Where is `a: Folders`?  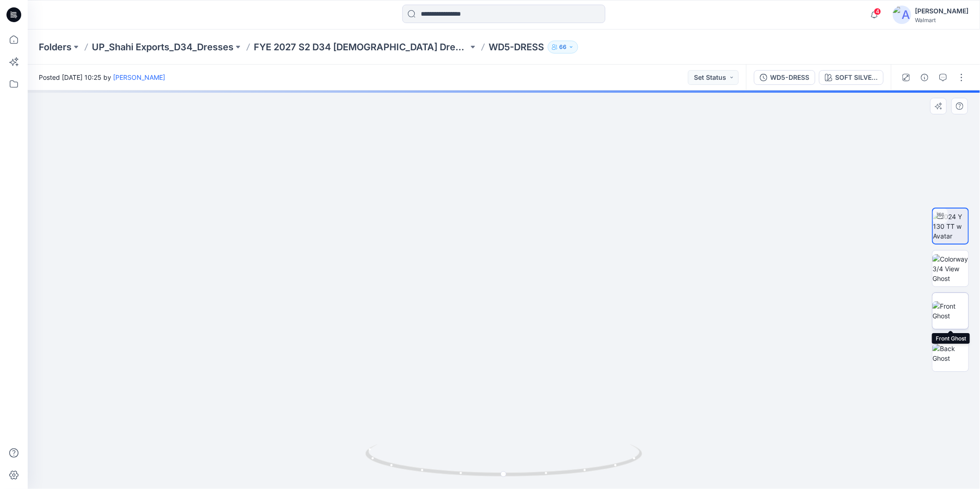 a: Folders is located at coordinates (55, 47).